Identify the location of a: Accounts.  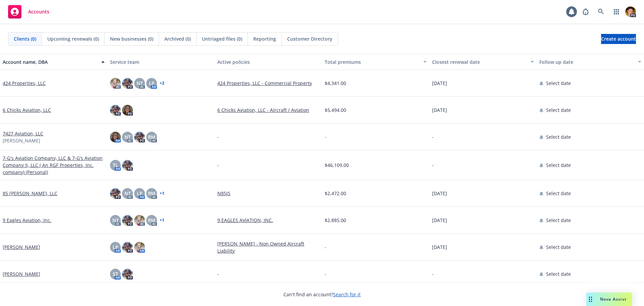
(29, 12).